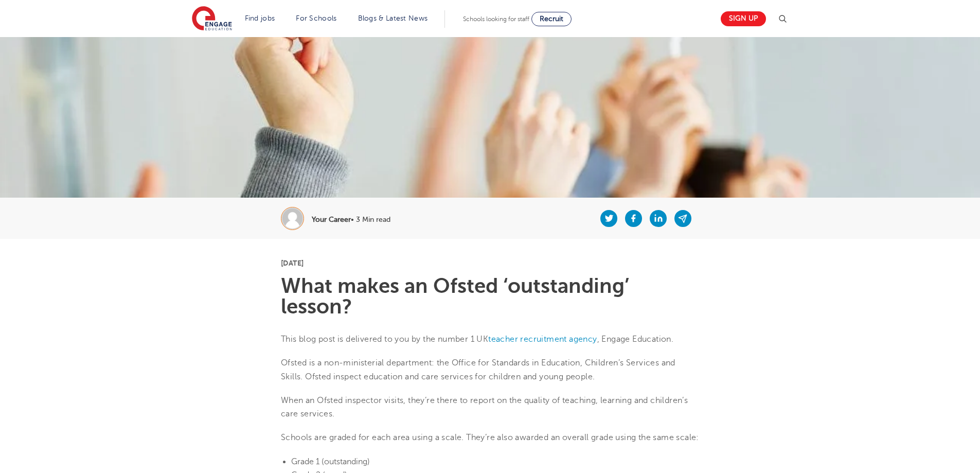  I want to click on span: This blog post is delivered to you by the number 1 UK , Engage Education., so click(477, 339).